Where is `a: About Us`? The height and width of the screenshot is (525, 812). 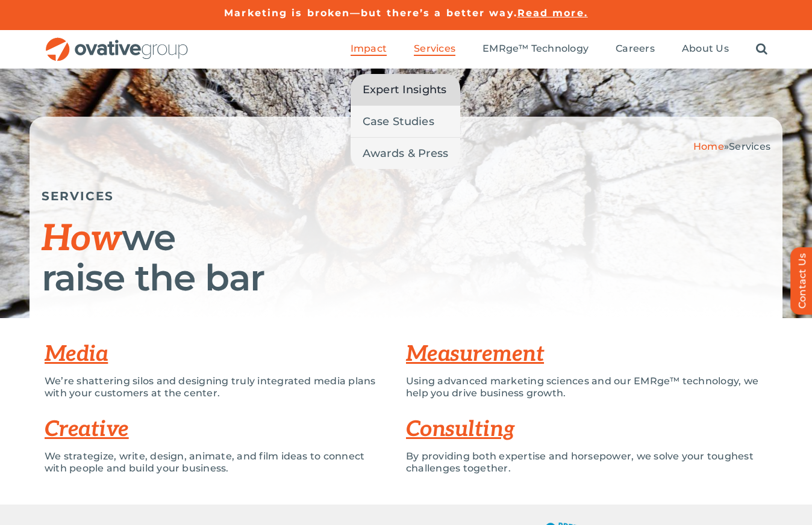 a: About Us is located at coordinates (705, 50).